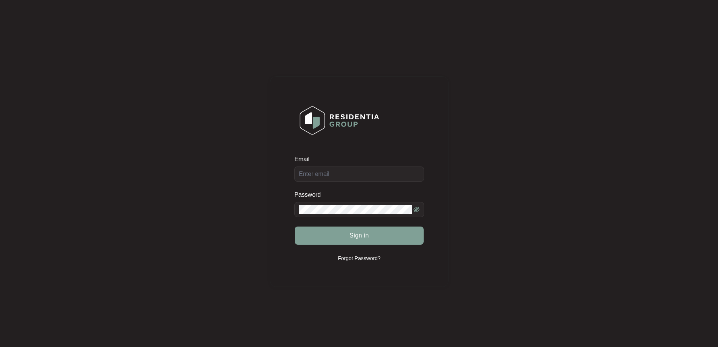 This screenshot has width=718, height=347. Describe the element at coordinates (359, 258) in the screenshot. I see `p: Forgot Password?` at that location.